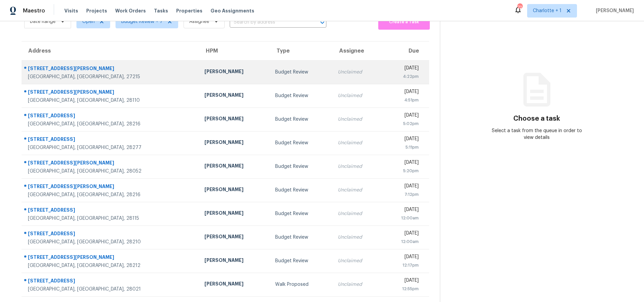 This screenshot has width=644, height=302. What do you see at coordinates (97, 10) in the screenshot?
I see `span: Projects` at bounding box center [97, 10].